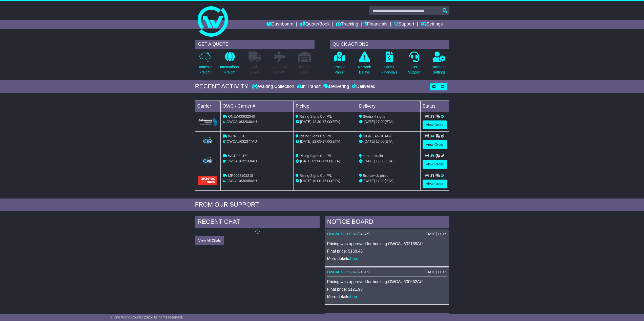 The width and height of the screenshot is (644, 321). What do you see at coordinates (207, 106) in the screenshot?
I see `td: Carrier` at bounding box center [207, 106].